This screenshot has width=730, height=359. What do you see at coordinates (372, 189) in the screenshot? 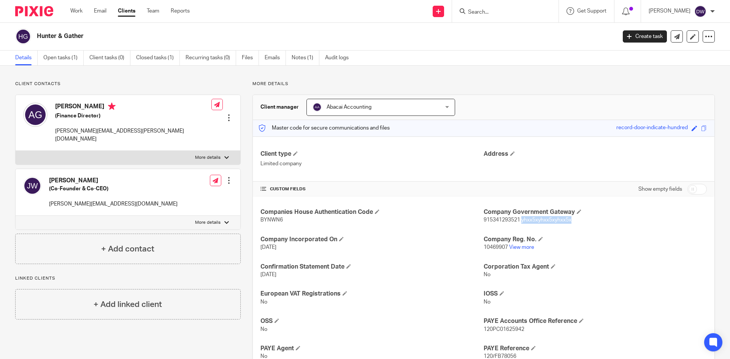
I see `h4: CUSTOM FIELDS` at bounding box center [372, 189].